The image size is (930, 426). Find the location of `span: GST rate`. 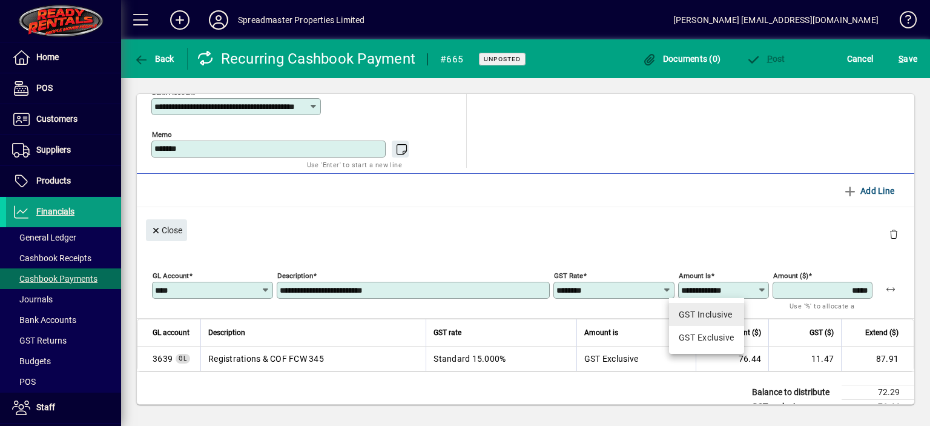

span: GST rate is located at coordinates (447, 332).